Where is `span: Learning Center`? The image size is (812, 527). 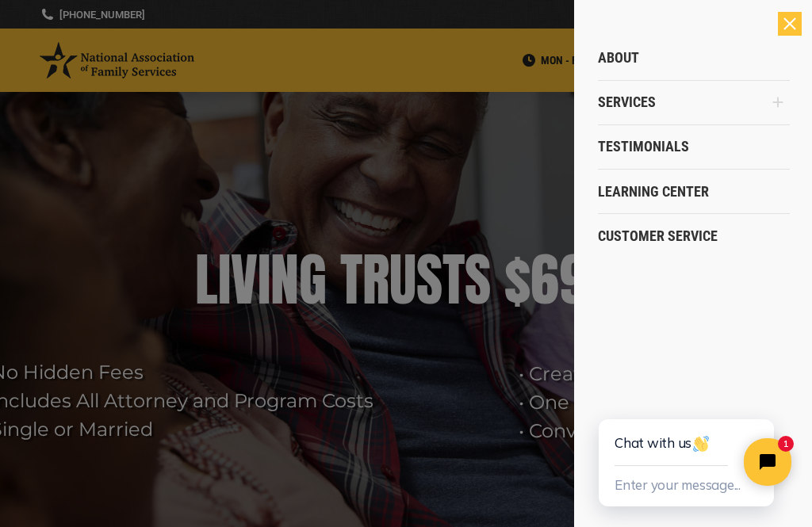
span: Learning Center is located at coordinates (654, 192).